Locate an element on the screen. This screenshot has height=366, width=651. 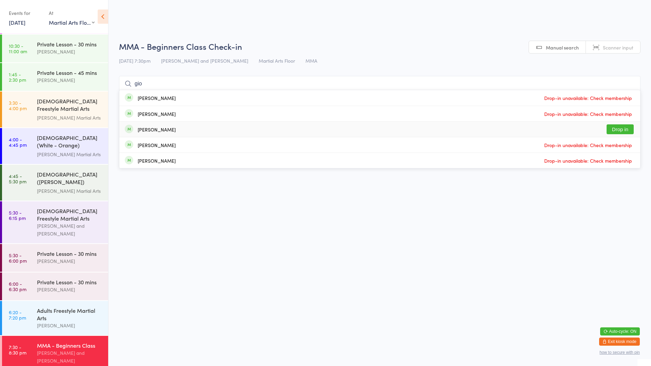
div: Private Lesson - 45 mins is located at coordinates (69, 73).